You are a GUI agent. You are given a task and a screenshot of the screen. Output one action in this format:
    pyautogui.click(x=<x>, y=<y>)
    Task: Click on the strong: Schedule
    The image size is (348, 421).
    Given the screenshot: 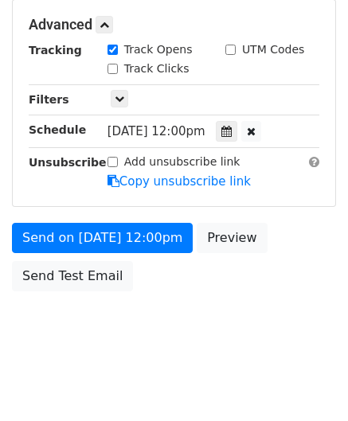 What is the action you would take?
    pyautogui.click(x=57, y=130)
    